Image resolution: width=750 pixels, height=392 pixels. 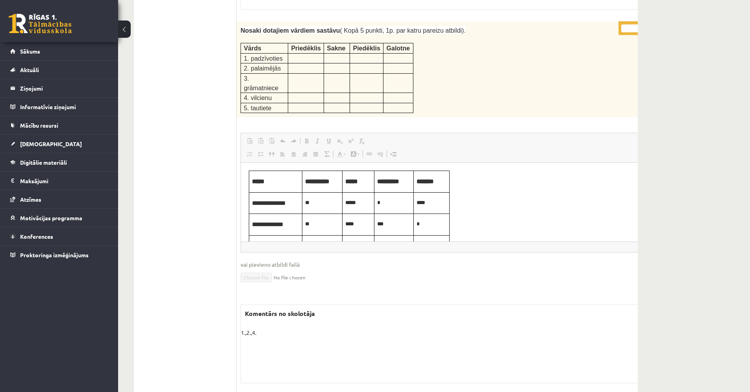 I want to click on span: Aktuāli, so click(x=30, y=70).